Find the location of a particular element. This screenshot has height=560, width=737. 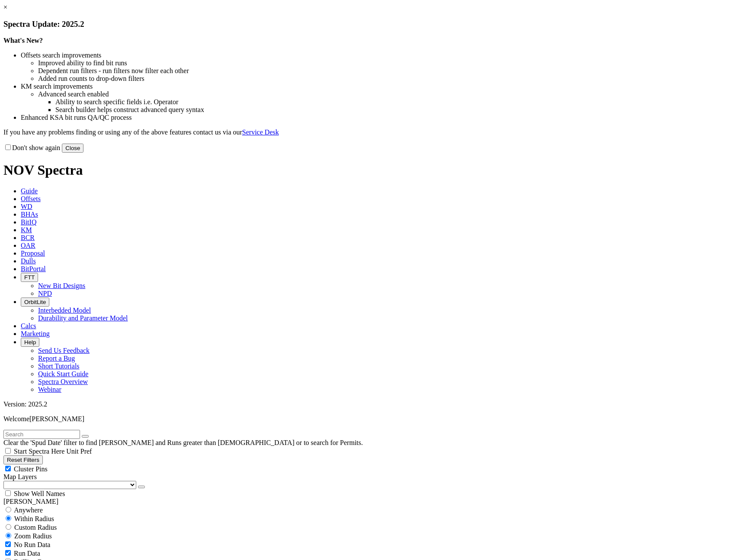

li: Enhanced KSA bit runs QA/QC process is located at coordinates (377, 118).